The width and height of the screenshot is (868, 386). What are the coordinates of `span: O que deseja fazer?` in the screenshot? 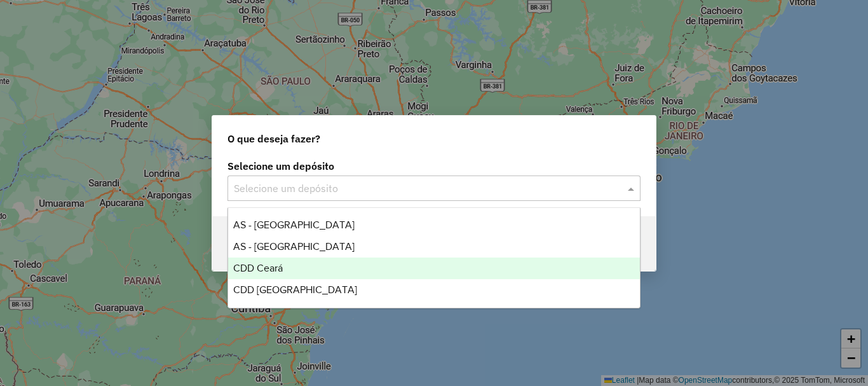 It's located at (274, 139).